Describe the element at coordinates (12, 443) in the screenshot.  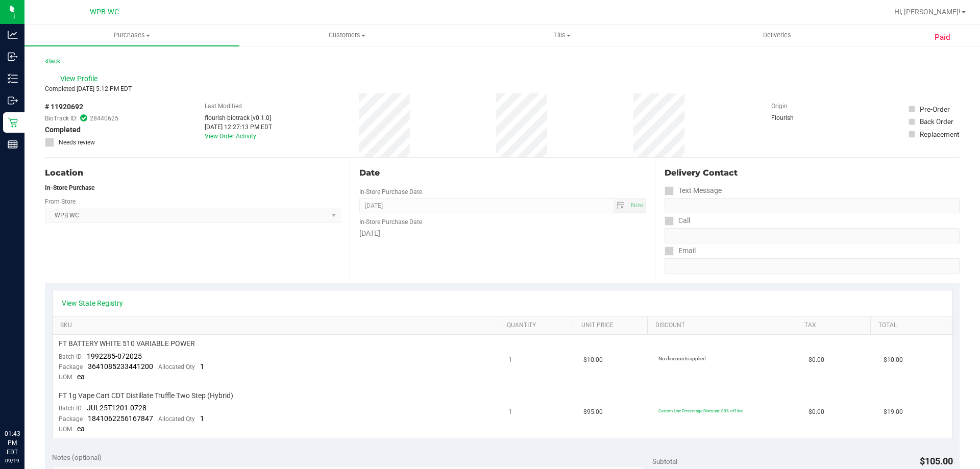
I see `p: 01:43 PM EDT` at that location.